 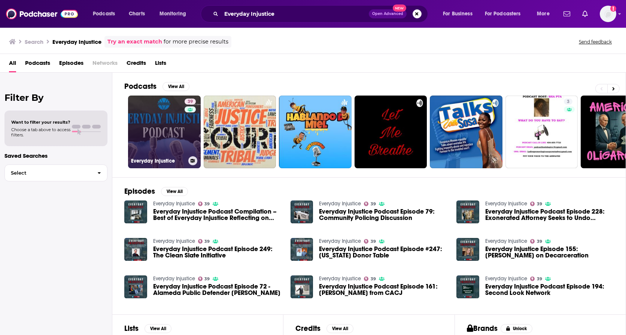 What do you see at coordinates (467, 286) in the screenshot?
I see `a: Everyday Injustice Podcast Episode 194: Second Look Network` at bounding box center [467, 286].